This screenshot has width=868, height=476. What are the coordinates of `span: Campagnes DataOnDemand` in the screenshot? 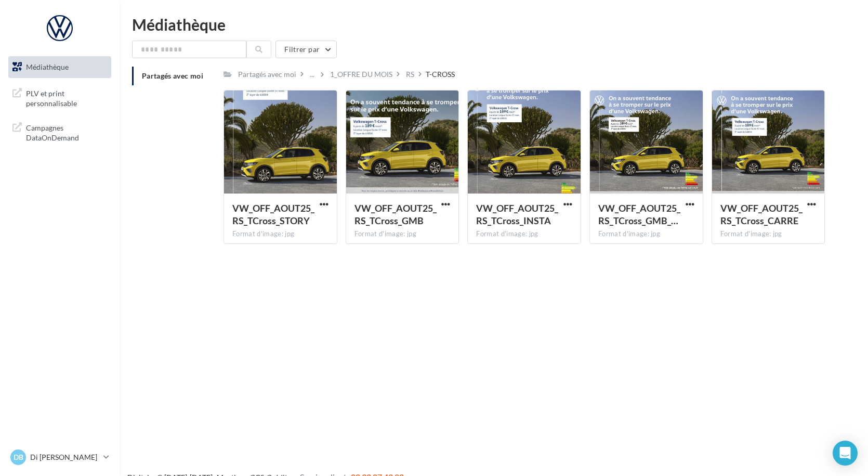 It's located at (67, 131).